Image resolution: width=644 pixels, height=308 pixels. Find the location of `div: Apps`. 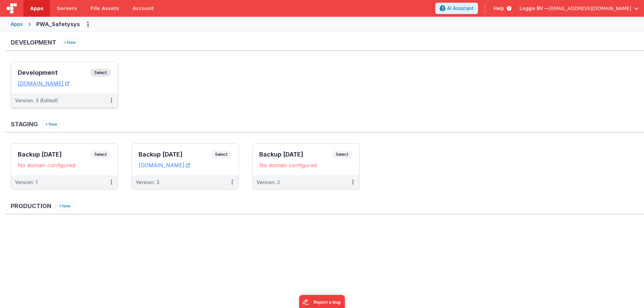

div: Apps is located at coordinates (17, 24).